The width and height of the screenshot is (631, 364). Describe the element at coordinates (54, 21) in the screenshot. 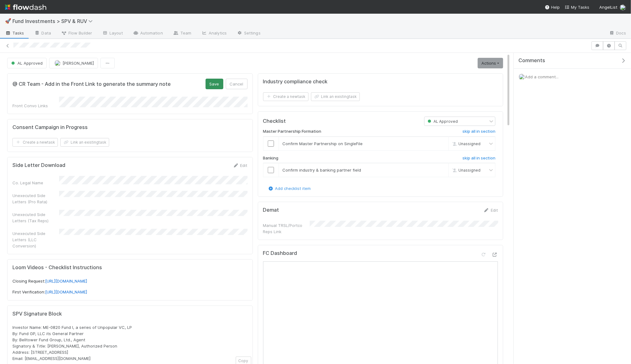

I see `span: Fund Investments > SPV & RUV` at that location.